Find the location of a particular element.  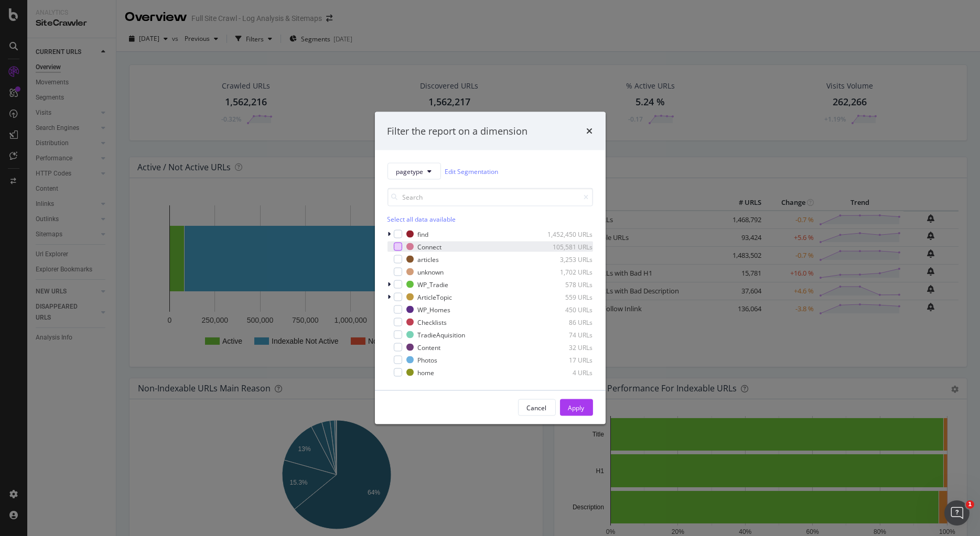

div: Content is located at coordinates (429, 347).